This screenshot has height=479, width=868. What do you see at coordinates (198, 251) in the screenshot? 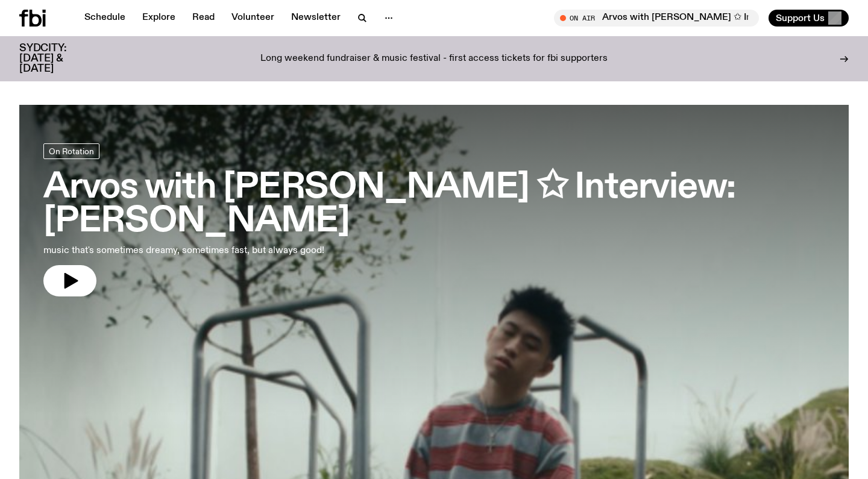
I see `p: music that's sometimes dreamy, sometimes fast, but always good!` at bounding box center [198, 251].